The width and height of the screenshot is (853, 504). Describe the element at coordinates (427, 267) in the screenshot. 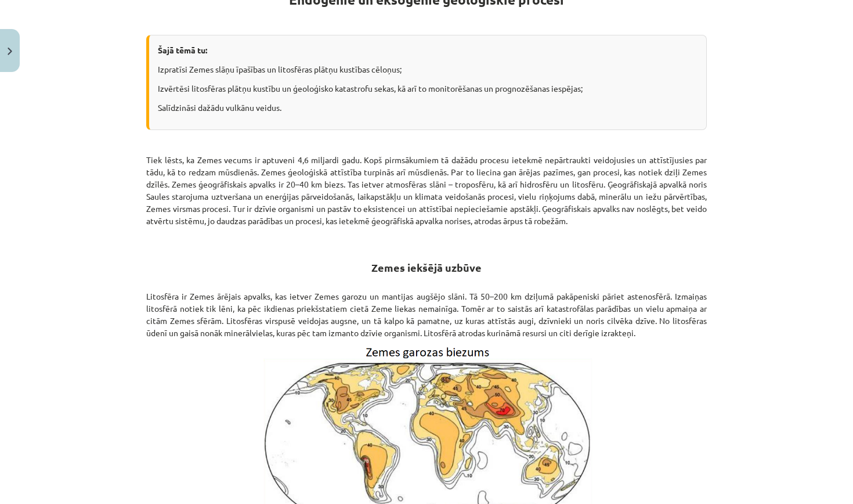

I see `strong: Zemes iekšējā uzbūve` at that location.